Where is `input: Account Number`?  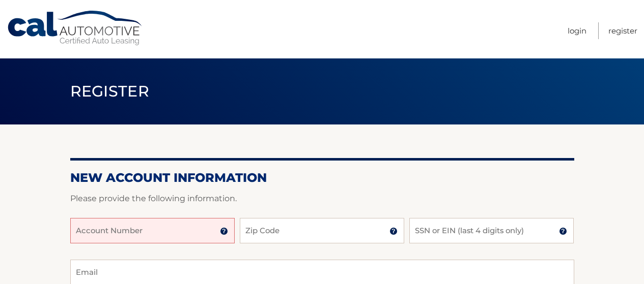 input: Account Number is located at coordinates (152, 231).